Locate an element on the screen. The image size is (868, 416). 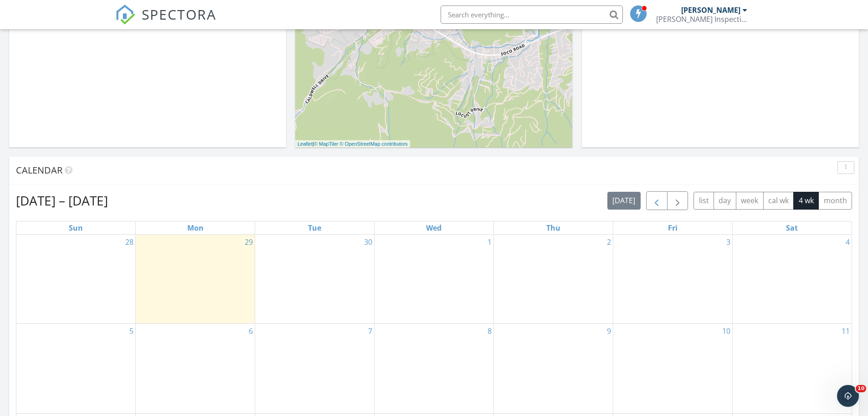
a: Leaflet is located at coordinates (305, 144).